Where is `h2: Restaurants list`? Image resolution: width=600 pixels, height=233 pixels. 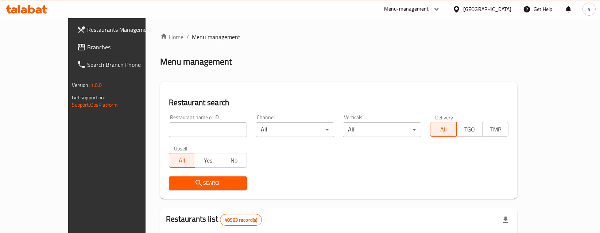 h2: Restaurants list is located at coordinates (214, 219).